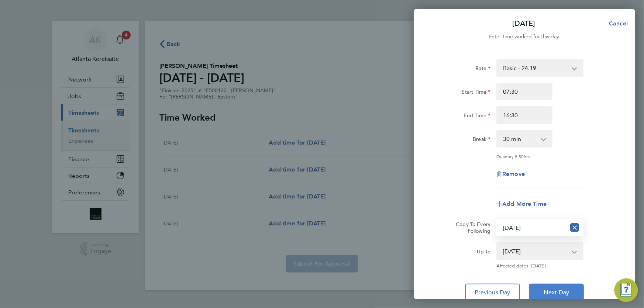 The height and width of the screenshot is (308, 644). Describe the element at coordinates (477, 117) in the screenshot. I see `label: End Time` at that location.